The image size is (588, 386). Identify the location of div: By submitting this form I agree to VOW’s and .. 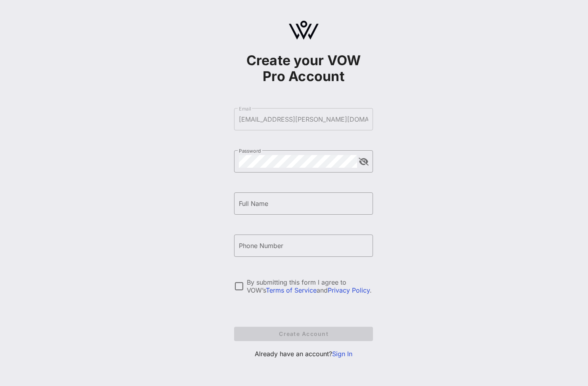
(310, 286).